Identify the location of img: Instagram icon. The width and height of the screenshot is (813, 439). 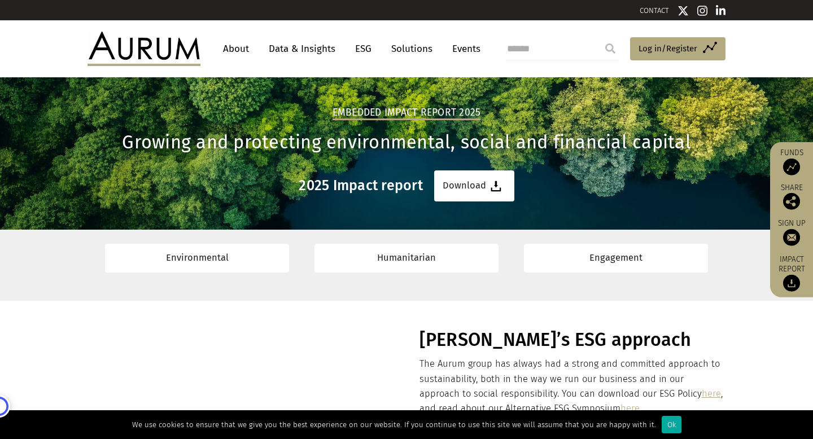
(702, 11).